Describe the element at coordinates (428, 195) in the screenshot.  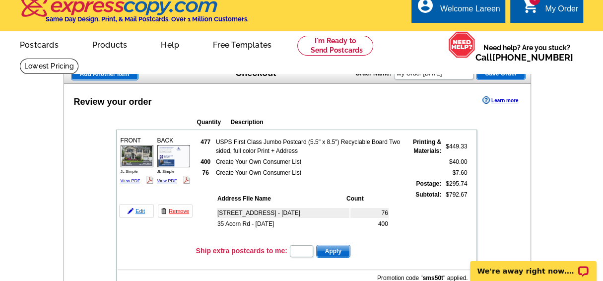
I see `strong: Subtotal:` at that location.